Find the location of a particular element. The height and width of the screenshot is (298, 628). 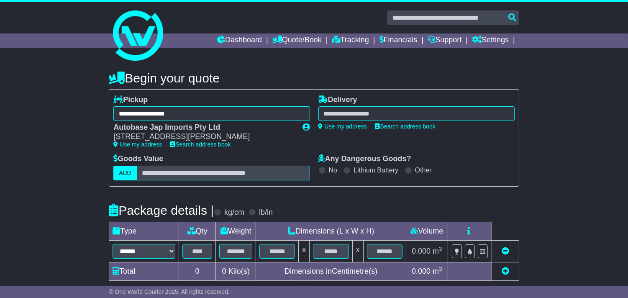

label: Lithium Battery is located at coordinates (376, 170).